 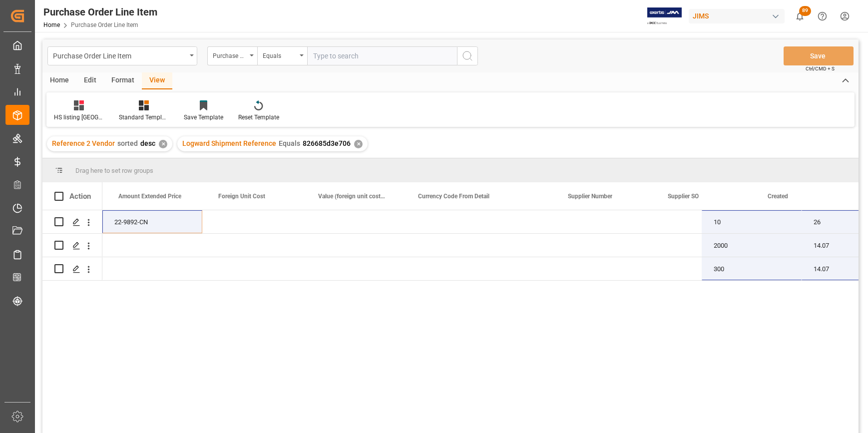 What do you see at coordinates (589, 196) in the screenshot?
I see `span: Supplier Number` at bounding box center [589, 196].